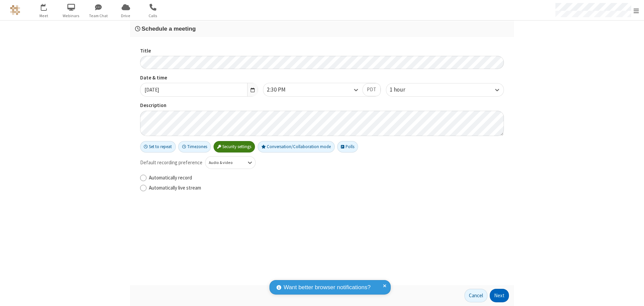  Describe the element at coordinates (499, 295) in the screenshot. I see `button: Next` at that location.